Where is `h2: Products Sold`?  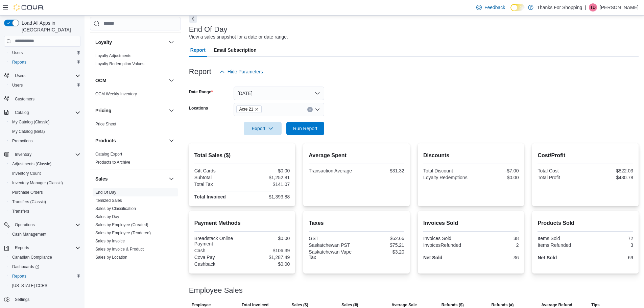 h2: Products Sold is located at coordinates (585, 223).